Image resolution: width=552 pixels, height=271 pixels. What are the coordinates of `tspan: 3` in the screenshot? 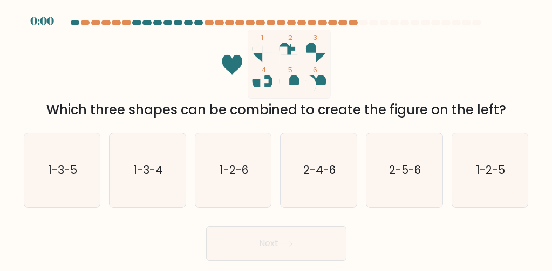 It's located at (314, 37).